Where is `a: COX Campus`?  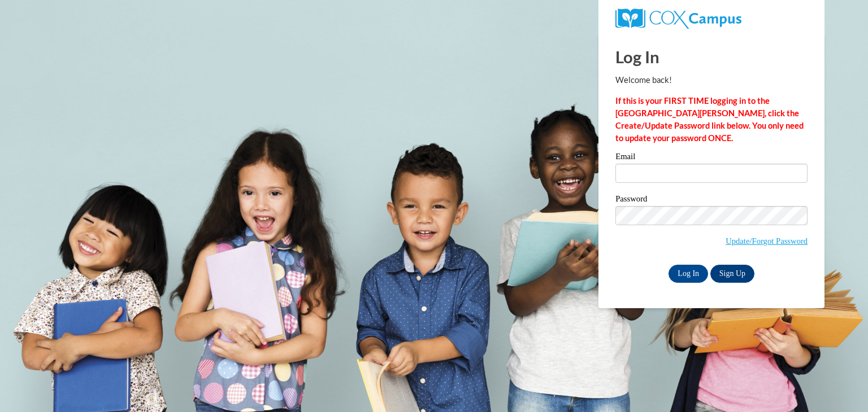
a: COX Campus is located at coordinates (678, 17).